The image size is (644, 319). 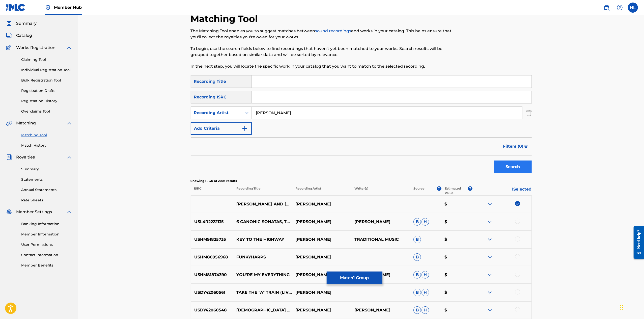 What do you see at coordinates (47, 146) in the screenshot?
I see `a: Match History` at bounding box center [47, 146].